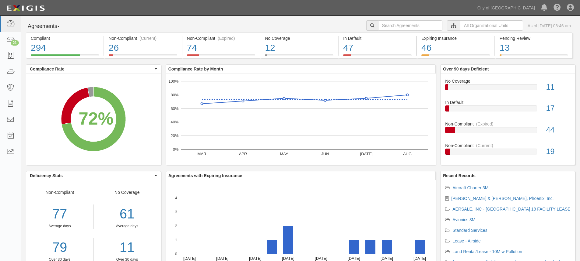 Image resolution: width=580 pixels, height=261 pixels. I want to click on div: Non-Compliant (Expired), so click(221, 38).